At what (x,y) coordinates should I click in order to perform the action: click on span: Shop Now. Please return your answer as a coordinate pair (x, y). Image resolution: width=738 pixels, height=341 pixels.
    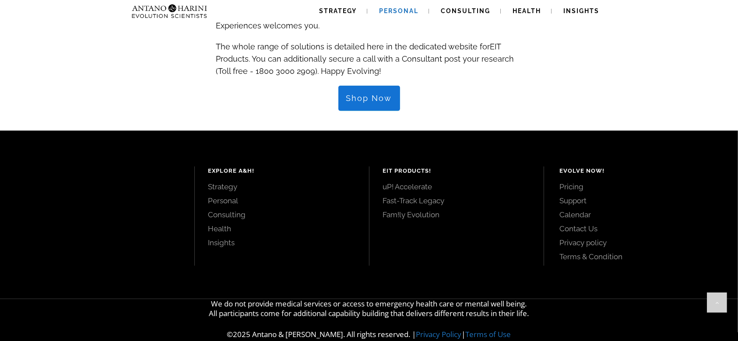
    Looking at the image, I should click on (369, 98).